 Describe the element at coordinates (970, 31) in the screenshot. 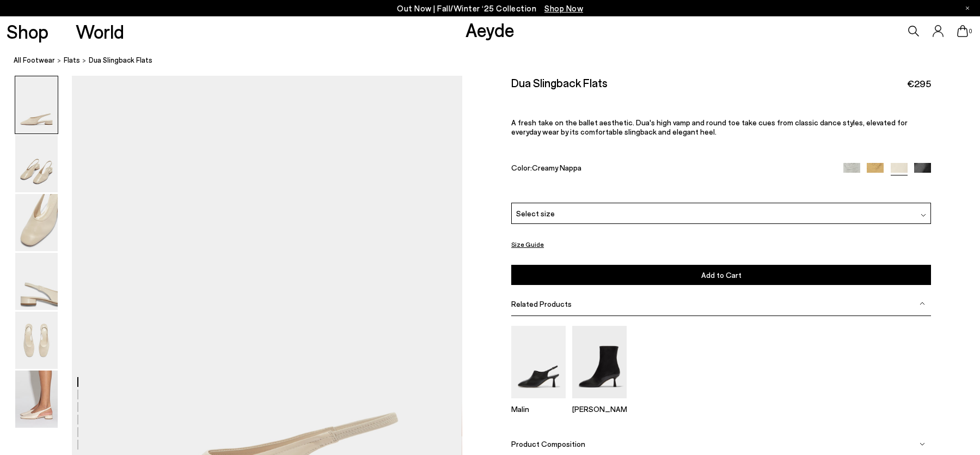

I see `span: 0` at that location.